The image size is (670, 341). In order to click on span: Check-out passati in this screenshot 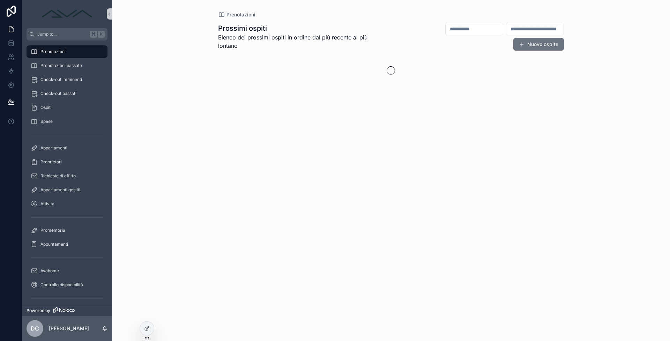, I will do `click(58, 94)`.